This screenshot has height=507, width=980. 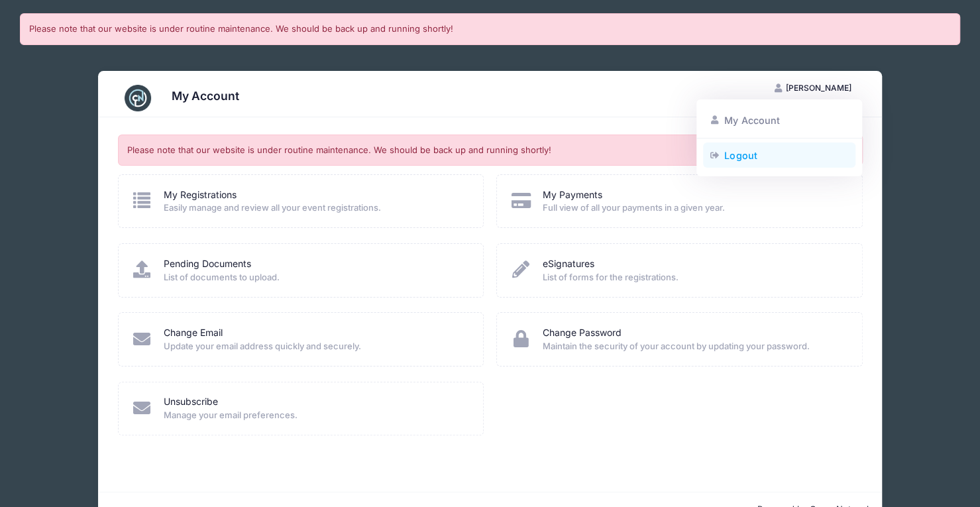 What do you see at coordinates (315, 347) in the screenshot?
I see `span: Update your email address quickly and securely.` at bounding box center [315, 347].